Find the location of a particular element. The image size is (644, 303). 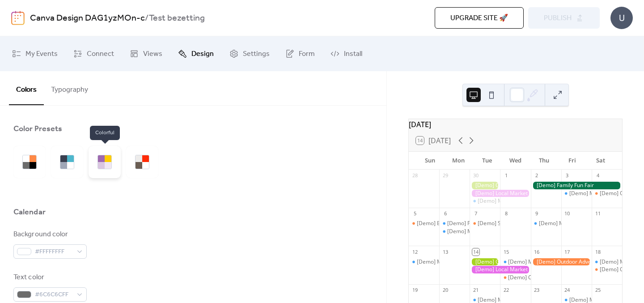

div: 13 is located at coordinates (445, 252).